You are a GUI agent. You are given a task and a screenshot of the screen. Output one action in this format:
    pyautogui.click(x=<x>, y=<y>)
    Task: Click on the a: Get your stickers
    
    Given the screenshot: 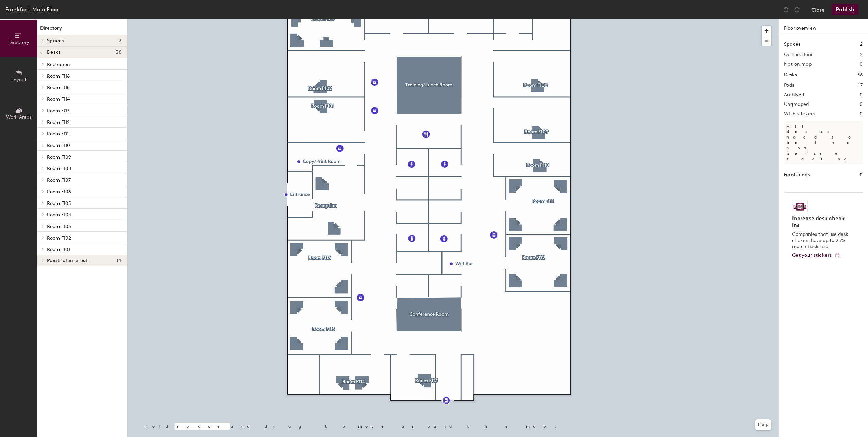 What is the action you would take?
    pyautogui.click(x=816, y=255)
    